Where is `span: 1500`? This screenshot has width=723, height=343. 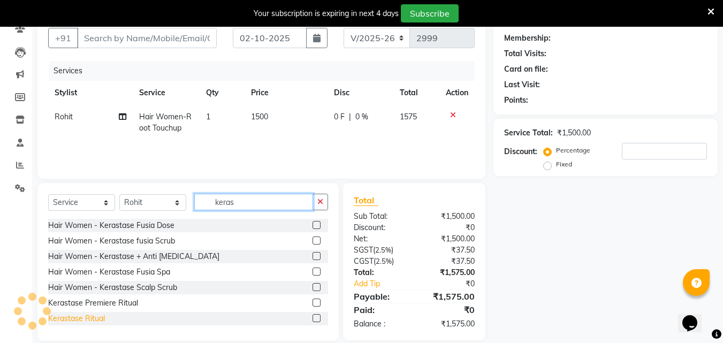 span: 1500 is located at coordinates (260, 117).